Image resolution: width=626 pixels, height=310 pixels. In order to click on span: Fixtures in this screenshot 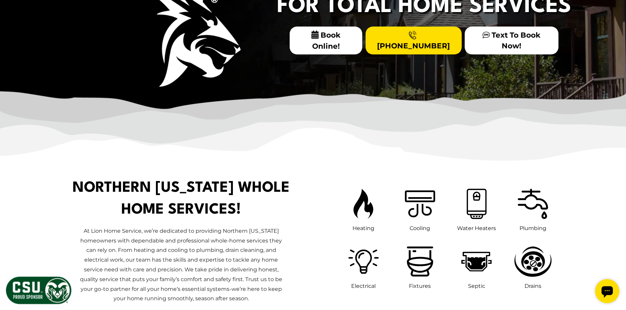, I will do `click(420, 286)`.